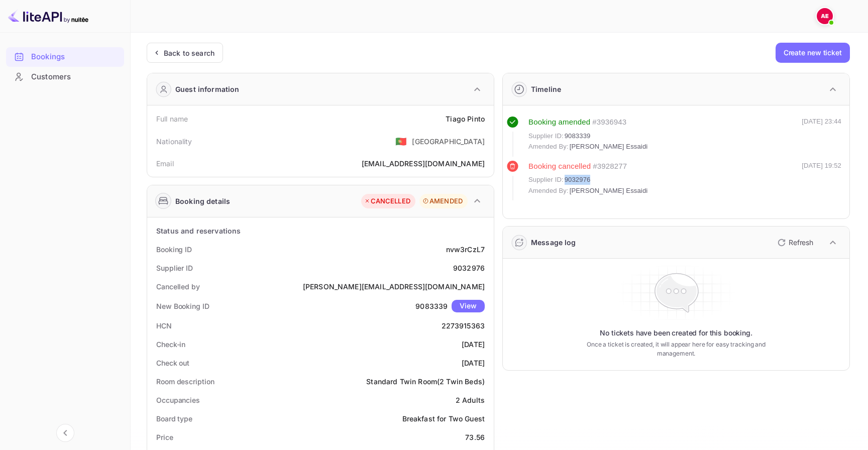 The height and width of the screenshot is (450, 868). Describe the element at coordinates (546, 89) in the screenshot. I see `div: Timeline` at that location.